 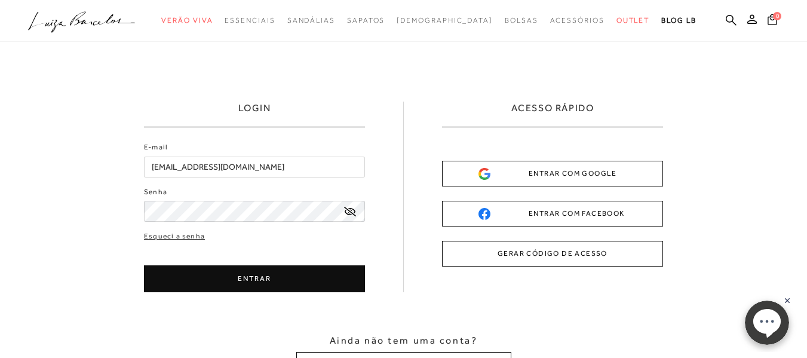 I want to click on span: Ainda não tem uma conta?, so click(x=403, y=340).